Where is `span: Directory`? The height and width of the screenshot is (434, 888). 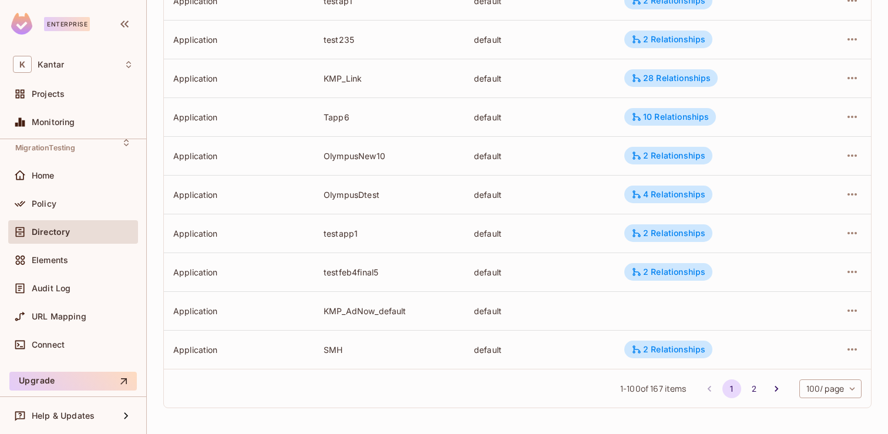
span: Directory is located at coordinates (50, 232).